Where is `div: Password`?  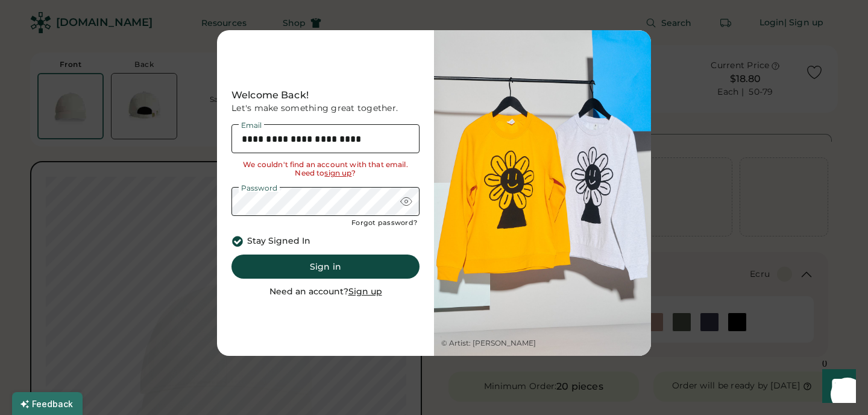
div: Password is located at coordinates (259, 188).